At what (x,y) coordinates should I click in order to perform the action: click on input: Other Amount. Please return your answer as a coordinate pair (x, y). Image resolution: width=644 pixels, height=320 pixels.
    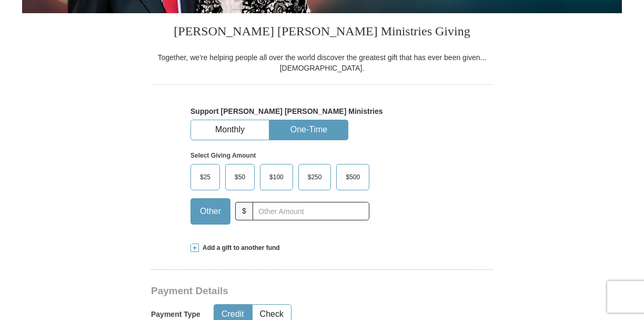
    Looking at the image, I should click on (311, 211).